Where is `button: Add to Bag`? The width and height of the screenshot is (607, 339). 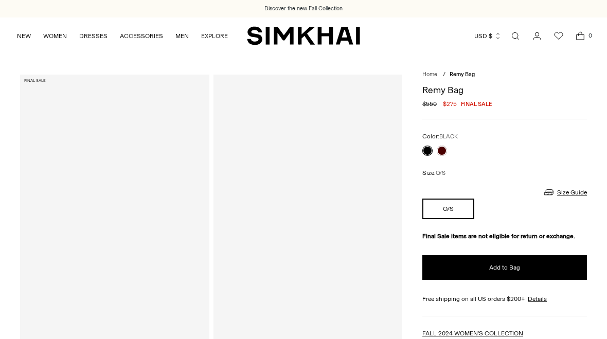
button: Add to Bag is located at coordinates (505, 268).